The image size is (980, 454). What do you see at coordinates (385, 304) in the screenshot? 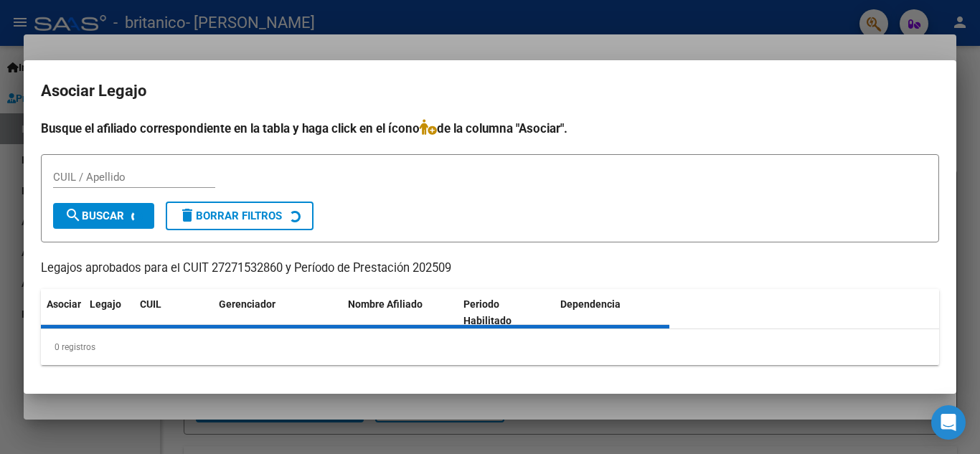
I see `span: Nombre Afiliado` at bounding box center [385, 304].